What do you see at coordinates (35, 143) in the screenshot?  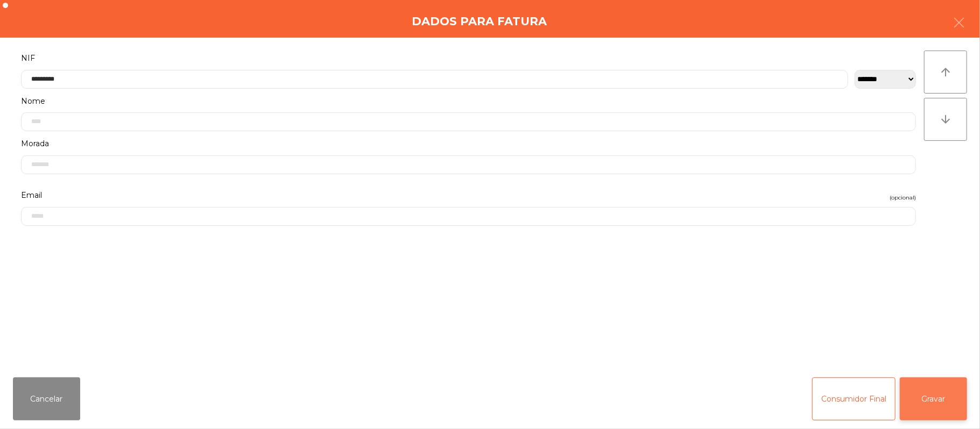 I see `span: Morada` at bounding box center [35, 143].